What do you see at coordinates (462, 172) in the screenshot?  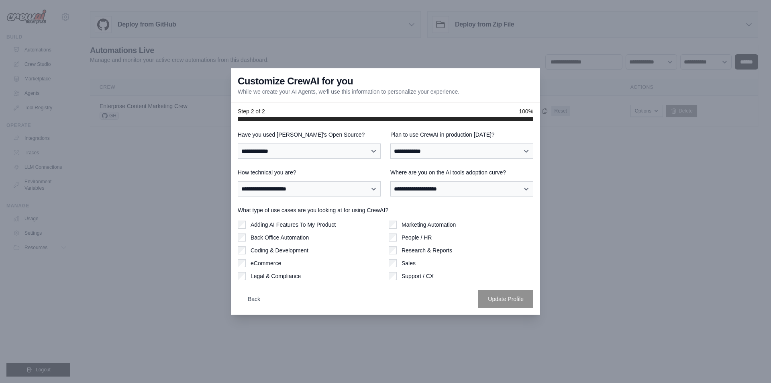 I see `label: Where are you on the AI tools adoption curve?` at bounding box center [462, 172].